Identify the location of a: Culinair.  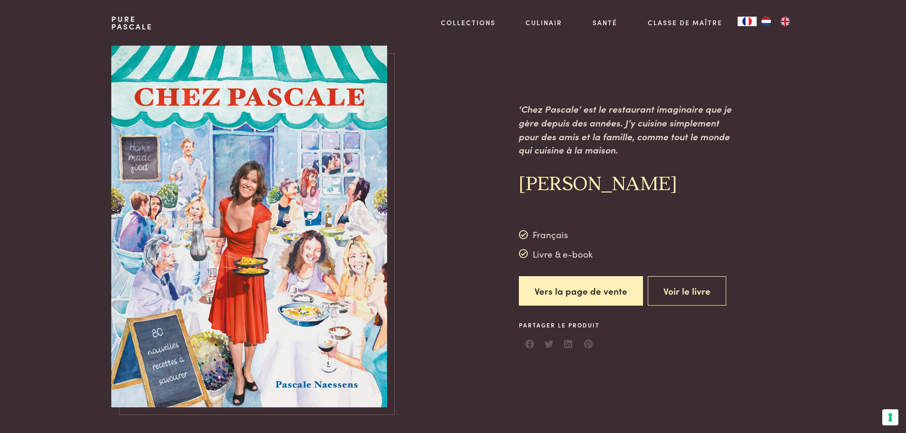
(544, 22).